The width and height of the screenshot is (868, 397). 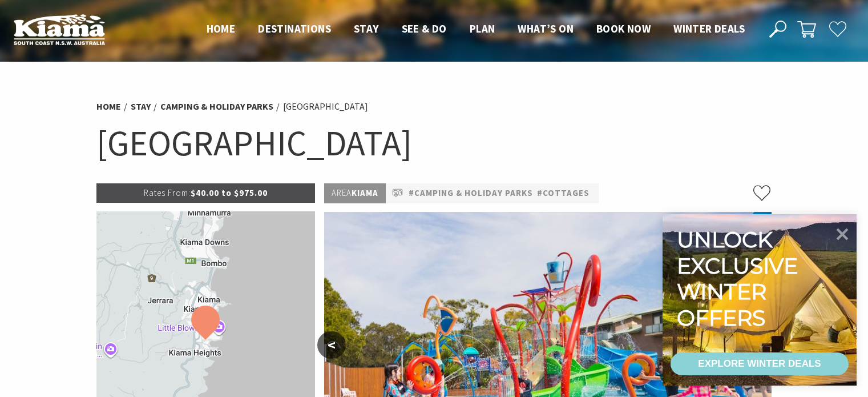 What do you see at coordinates (475, 29) in the screenshot?
I see `nav: Main Menu` at bounding box center [475, 29].